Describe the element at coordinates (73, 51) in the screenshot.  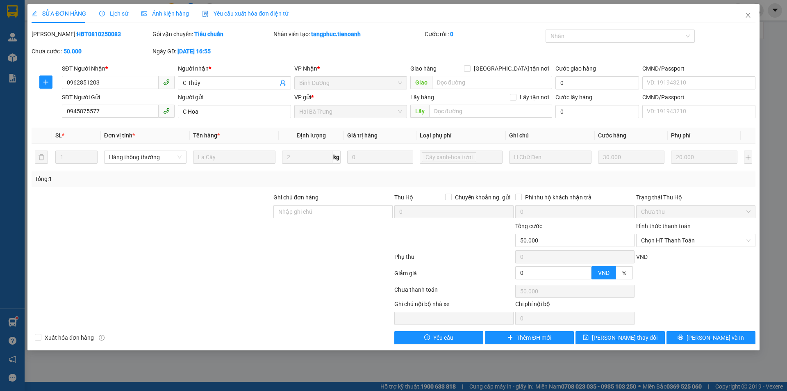
I see `b: 50.000` at that location.